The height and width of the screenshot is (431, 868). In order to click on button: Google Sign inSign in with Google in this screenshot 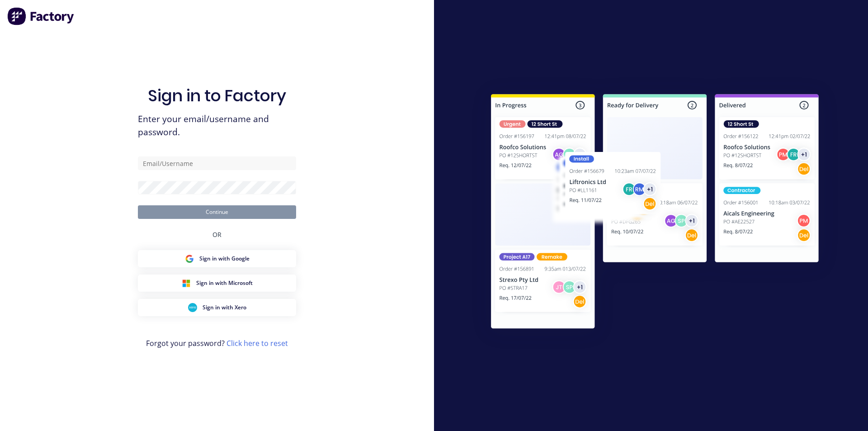, I will do `click(217, 259)`.